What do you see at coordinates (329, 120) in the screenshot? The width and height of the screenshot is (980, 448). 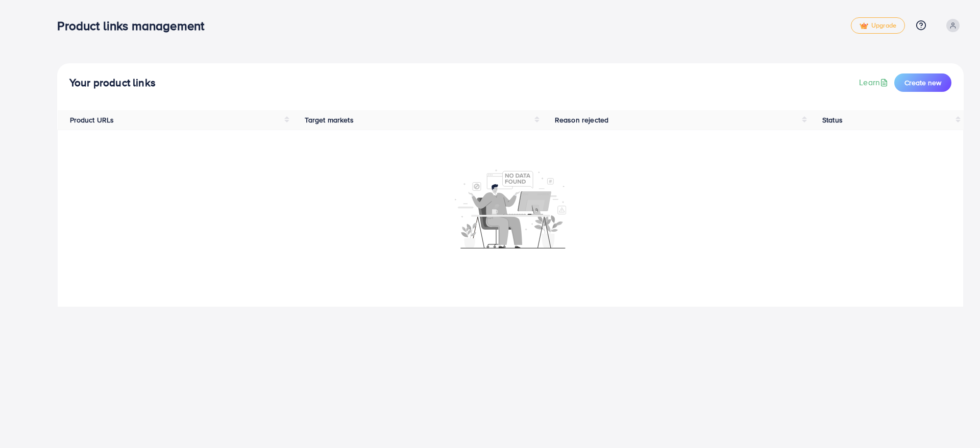 I see `span: Target markets` at bounding box center [329, 120].